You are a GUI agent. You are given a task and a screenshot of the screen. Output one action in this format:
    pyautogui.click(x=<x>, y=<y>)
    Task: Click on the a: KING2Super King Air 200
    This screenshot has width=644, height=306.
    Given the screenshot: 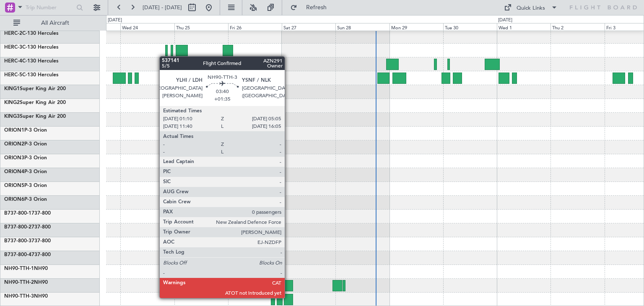 What is the action you would take?
    pyautogui.click(x=35, y=103)
    